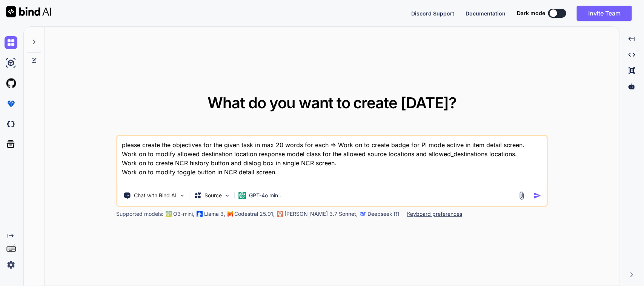 The width and height of the screenshot is (644, 286). I want to click on button: Invite Team, so click(604, 13).